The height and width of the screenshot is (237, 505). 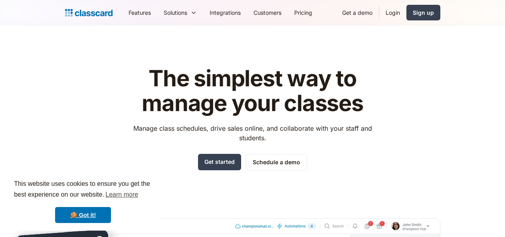 What do you see at coordinates (225, 12) in the screenshot?
I see `a: Integrations` at bounding box center [225, 12].